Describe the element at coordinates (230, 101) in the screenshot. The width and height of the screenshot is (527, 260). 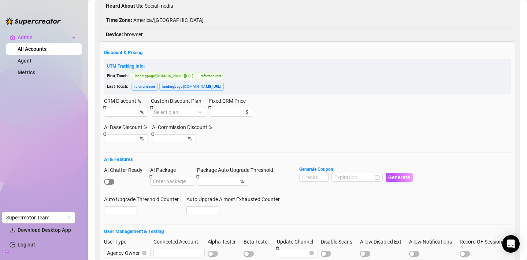
I see `label: Fixed CRM Price` at that location.